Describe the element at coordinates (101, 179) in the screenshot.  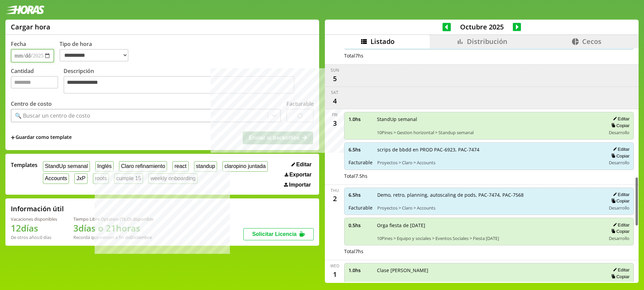
I see `button: roots` at that location.